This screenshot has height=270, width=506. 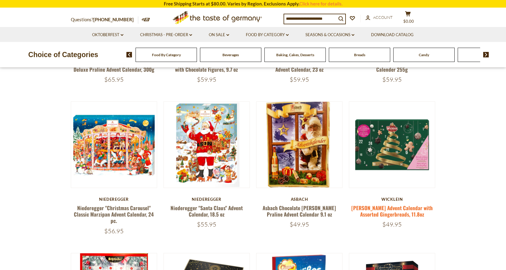 I want to click on a: Download Catalog, so click(x=392, y=35).